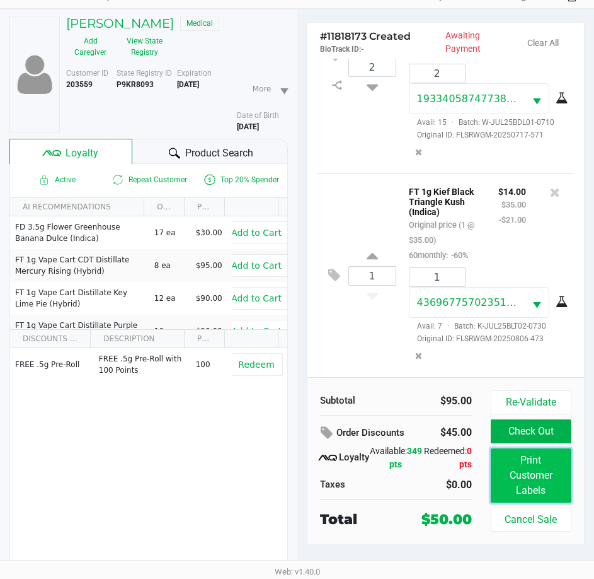 The width and height of the screenshot is (594, 579). What do you see at coordinates (142, 364) in the screenshot?
I see `td: FREE .5g Pre-Roll with 100 Points` at bounding box center [142, 364].